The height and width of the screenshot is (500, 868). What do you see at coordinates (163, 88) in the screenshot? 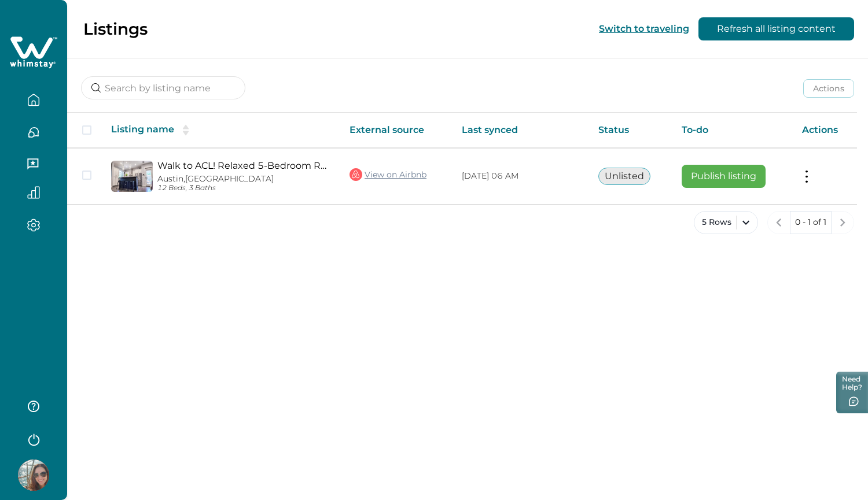
I see `input: Search by listing name` at bounding box center [163, 88].